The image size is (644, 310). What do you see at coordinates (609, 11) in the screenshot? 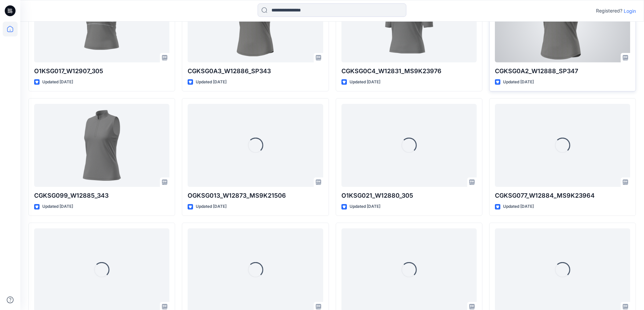
I see `p: Registered?` at bounding box center [609, 11].